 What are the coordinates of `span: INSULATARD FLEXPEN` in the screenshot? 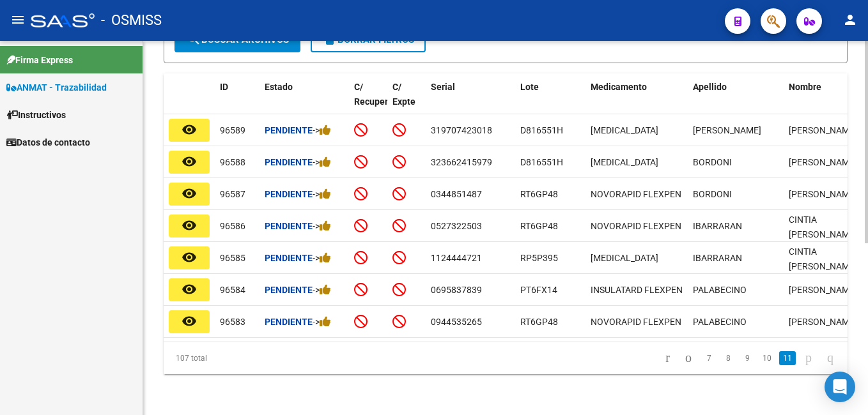 It's located at (637, 290).